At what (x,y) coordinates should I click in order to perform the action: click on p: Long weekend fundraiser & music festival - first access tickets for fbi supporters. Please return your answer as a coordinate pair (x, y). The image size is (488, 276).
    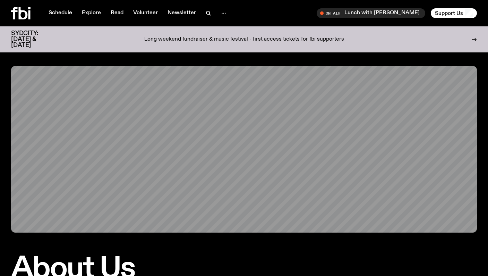
    Looking at the image, I should click on (244, 40).